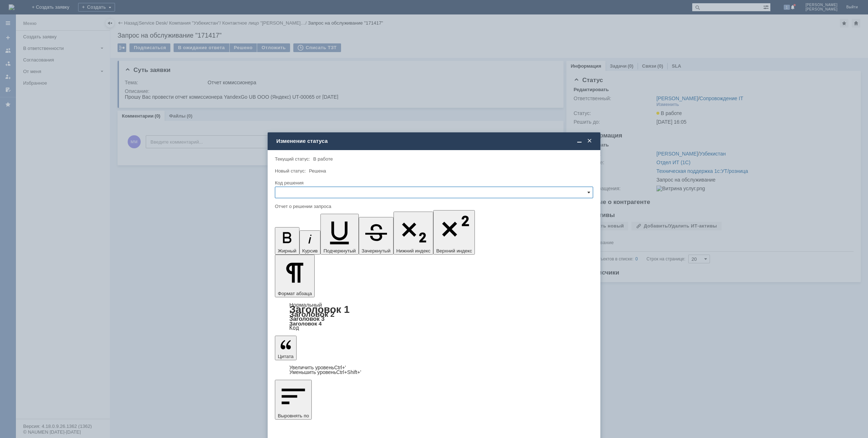 This screenshot has width=868, height=438. I want to click on span: Ctrl+', so click(340, 367).